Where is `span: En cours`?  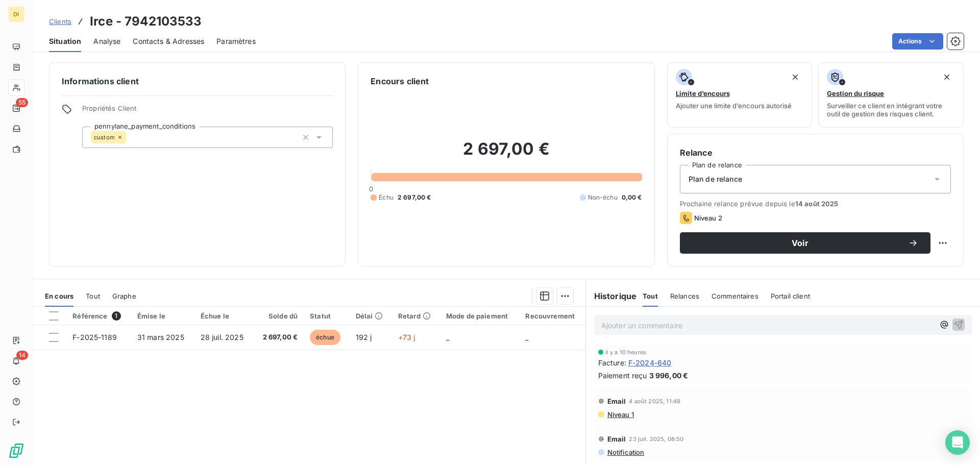 span: En cours is located at coordinates (59, 296).